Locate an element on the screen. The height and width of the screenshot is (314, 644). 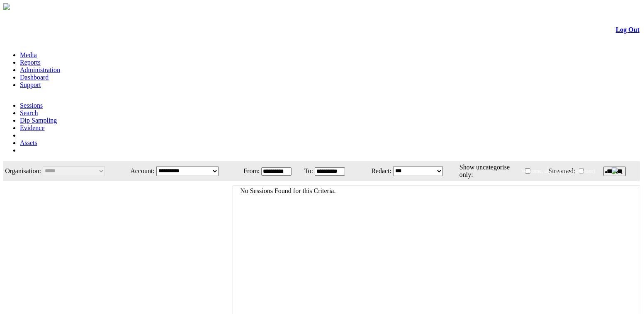
a: Evidence is located at coordinates (32, 128).